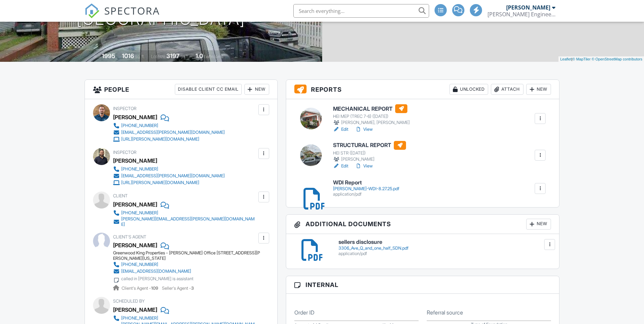 The image size is (644, 324). I want to click on span: Seller's Agent -, so click(178, 288).